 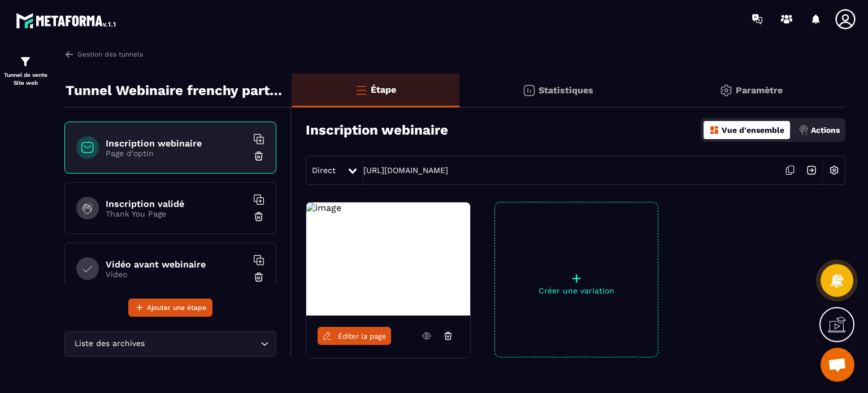 What do you see at coordinates (361, 90) in the screenshot?
I see `img: bars-o.4a397970.svg` at bounding box center [361, 90].